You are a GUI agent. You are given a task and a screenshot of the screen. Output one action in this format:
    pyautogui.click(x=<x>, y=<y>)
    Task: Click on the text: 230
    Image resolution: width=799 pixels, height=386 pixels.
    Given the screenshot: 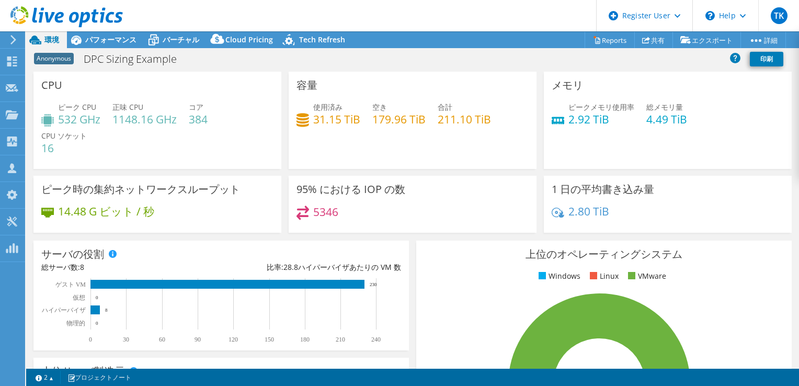 What is the action you would take?
    pyautogui.click(x=374, y=285)
    